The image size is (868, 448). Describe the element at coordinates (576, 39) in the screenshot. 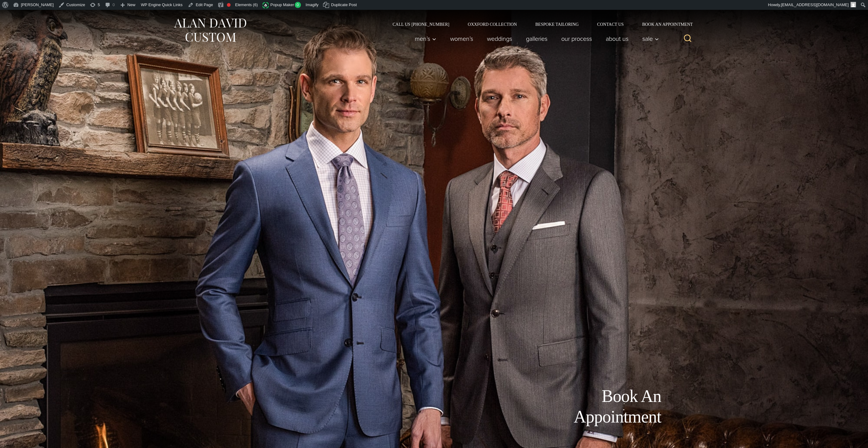

I see `a: Our Process` at that location.